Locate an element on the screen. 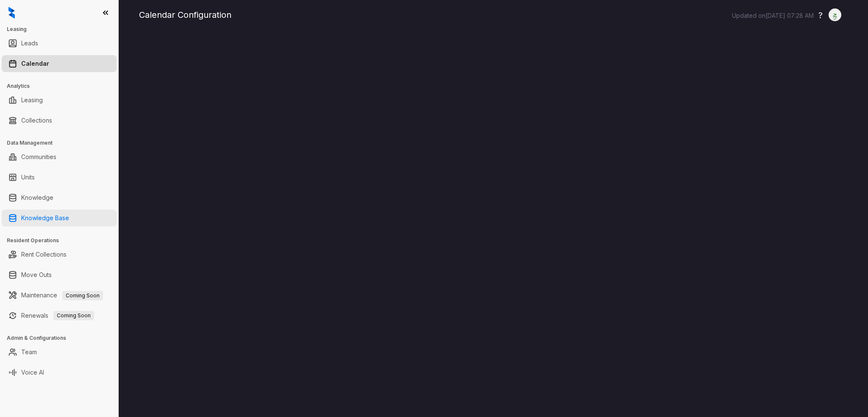 The width and height of the screenshot is (868, 417). li: Maintenance is located at coordinates (59, 295).